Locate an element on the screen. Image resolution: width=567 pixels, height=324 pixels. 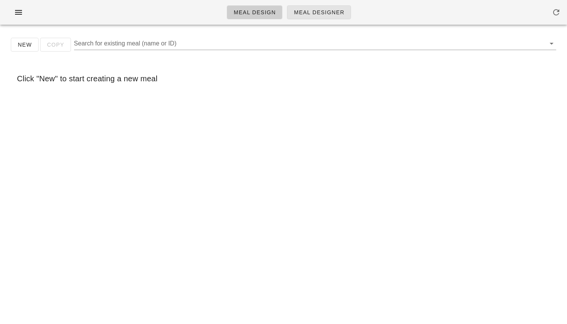
a: Meal Designer is located at coordinates (319, 12).